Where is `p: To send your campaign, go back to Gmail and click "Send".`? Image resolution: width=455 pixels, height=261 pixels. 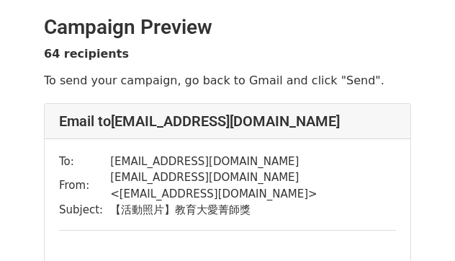
p: To send your campaign, go back to Gmail and click "Send". is located at coordinates (228, 80).